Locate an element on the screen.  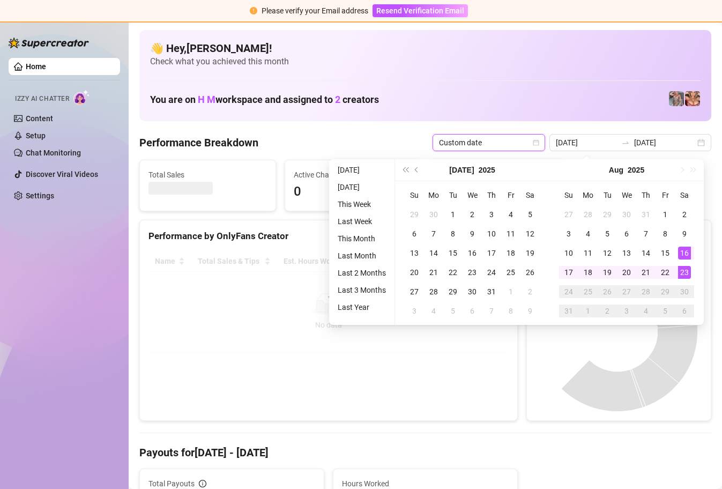
td: 2025-08-28 is located at coordinates (646, 292).